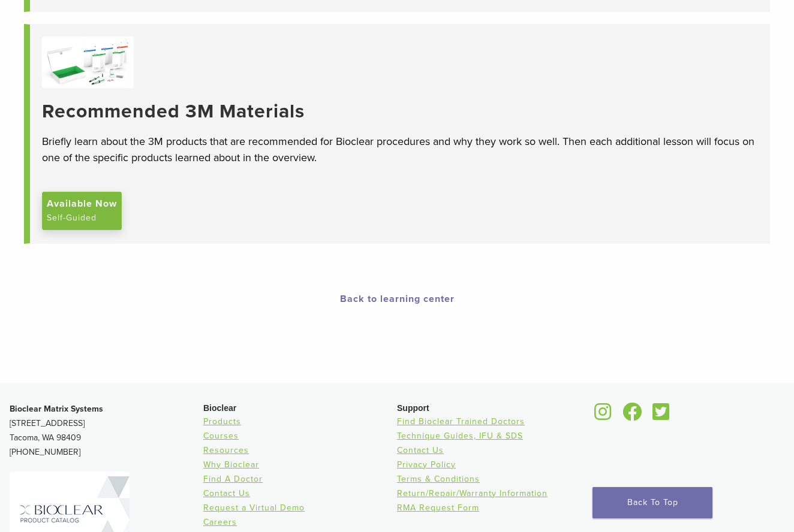  I want to click on span: Available Now, so click(81, 204).